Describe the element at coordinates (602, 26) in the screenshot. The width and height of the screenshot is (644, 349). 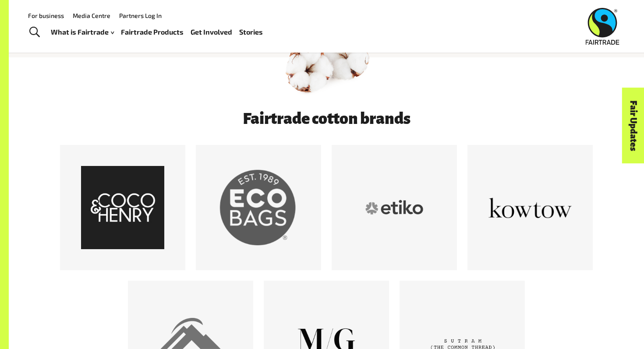
I see `img: Fairtrade Australia New Zealand logo` at that location.